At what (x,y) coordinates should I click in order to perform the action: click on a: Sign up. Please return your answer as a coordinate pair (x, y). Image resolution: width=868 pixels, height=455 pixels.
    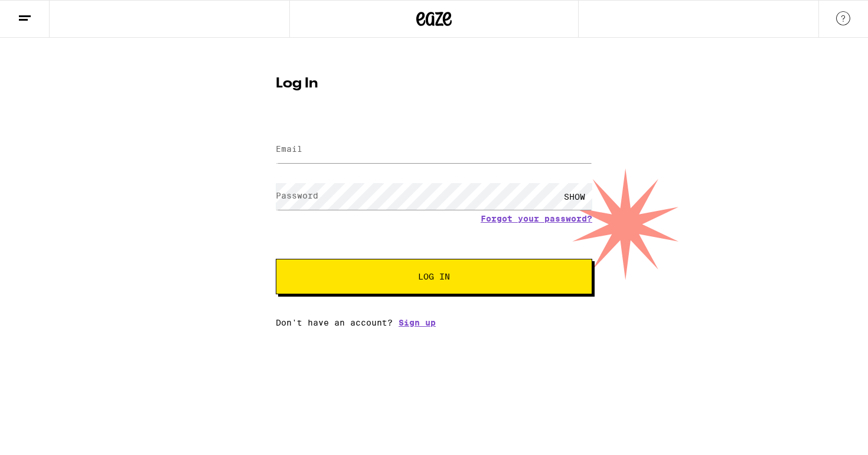
    Looking at the image, I should click on (418, 322).